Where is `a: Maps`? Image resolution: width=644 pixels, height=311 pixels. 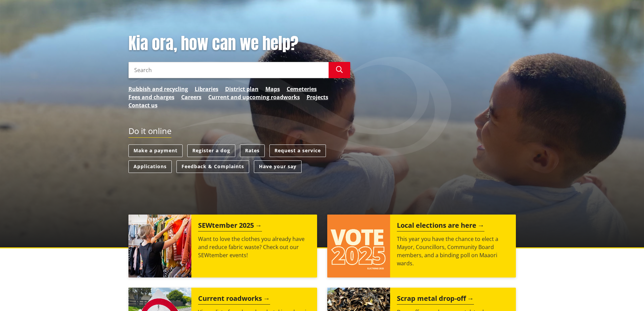 a: Maps is located at coordinates (272, 89).